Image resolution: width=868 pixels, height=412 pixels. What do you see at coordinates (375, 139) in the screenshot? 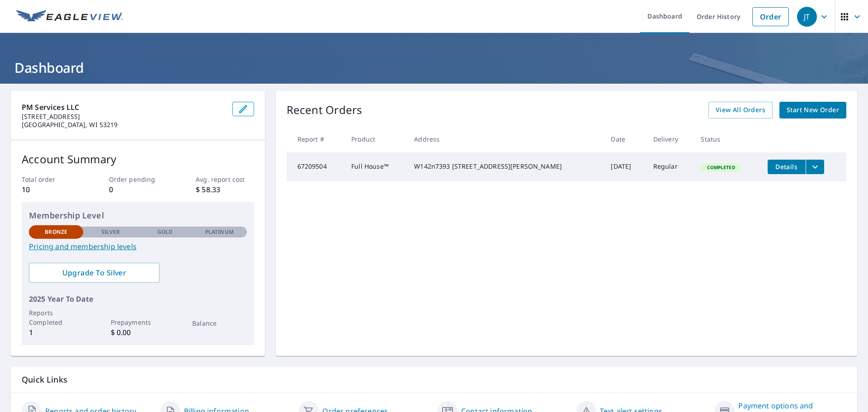
I see `th: Product` at bounding box center [375, 139].